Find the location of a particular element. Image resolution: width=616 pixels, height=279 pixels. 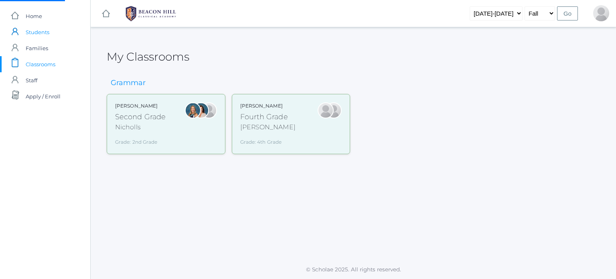

div: Sarah Armstrong is located at coordinates (209, 110).